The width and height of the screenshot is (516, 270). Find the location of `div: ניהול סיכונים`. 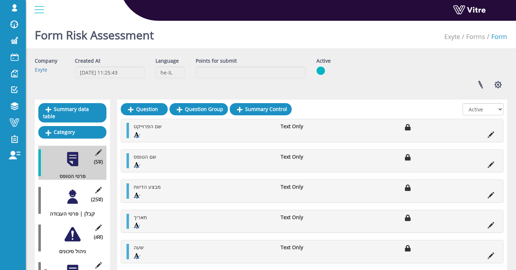

div: ניהול סיכונים is located at coordinates (70, 252).